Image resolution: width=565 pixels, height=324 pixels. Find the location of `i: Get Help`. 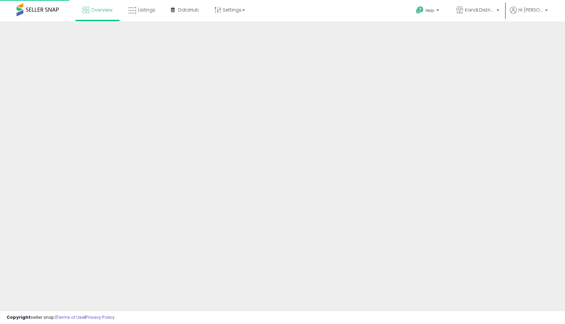

i: Get Help is located at coordinates (420, 10).